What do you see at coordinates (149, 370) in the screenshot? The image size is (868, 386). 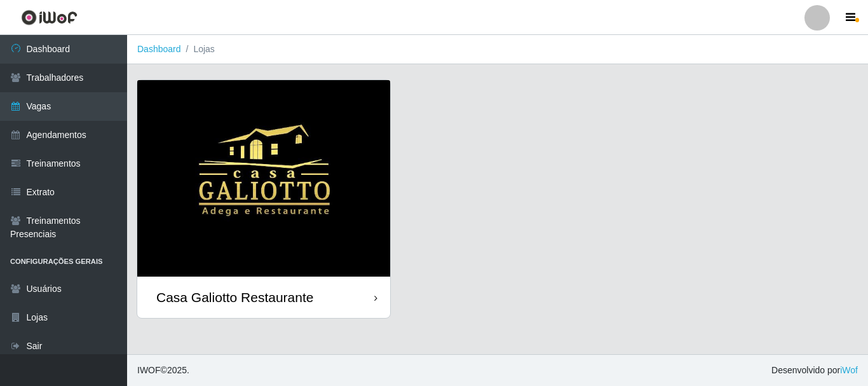 I see `span: IWOF` at bounding box center [149, 370].